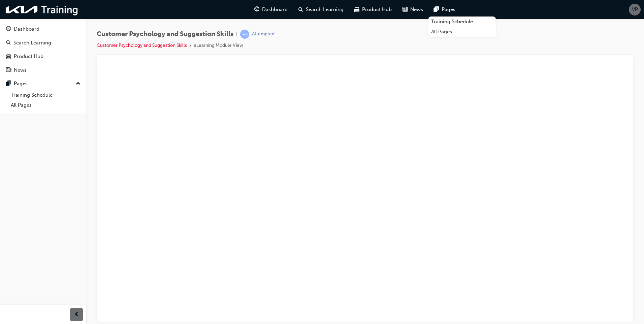  Describe the element at coordinates (29, 56) in the screenshot. I see `div: Product Hub` at that location.